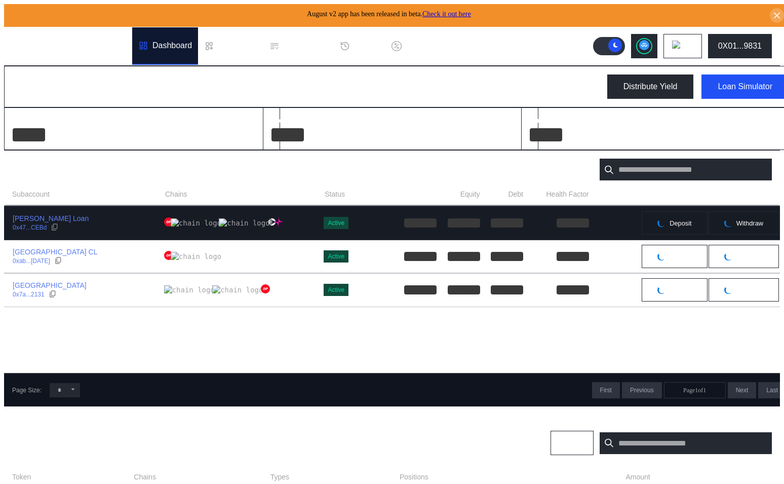 This screenshot has width=784, height=484. What do you see at coordinates (429, 46) in the screenshot?
I see `a: Discount Factors` at bounding box center [429, 46].